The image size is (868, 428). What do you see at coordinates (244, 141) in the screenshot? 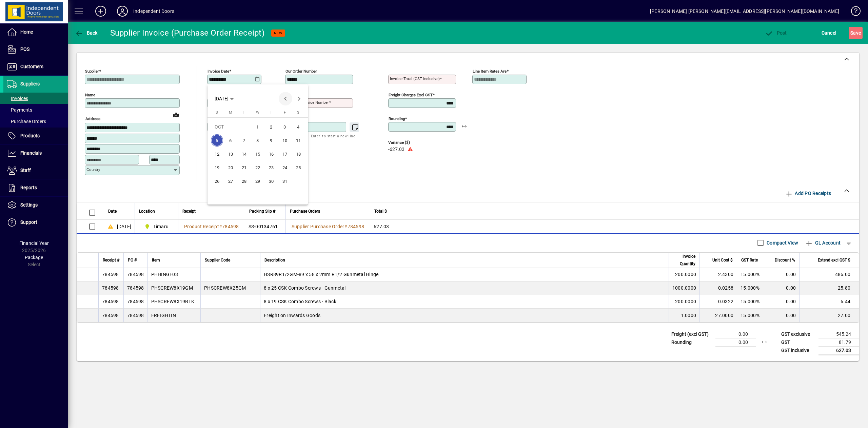
I see `span: 7` at bounding box center [244, 141].